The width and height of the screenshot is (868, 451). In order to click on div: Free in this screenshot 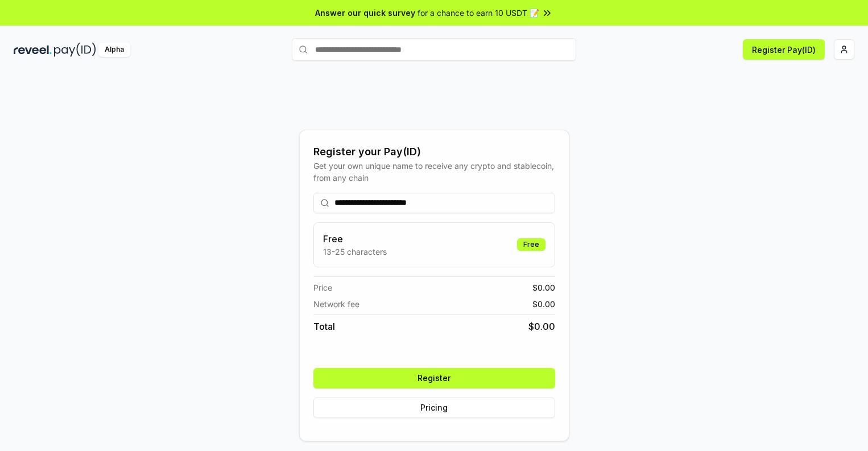, I will do `click(531, 245)`.